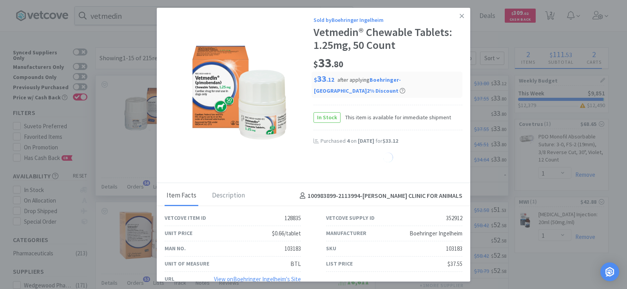  What do you see at coordinates (388, 39) in the screenshot?
I see `div: Vetmedin® Chewable Tablets: 1.25mg, 50 Count` at bounding box center [388, 39].